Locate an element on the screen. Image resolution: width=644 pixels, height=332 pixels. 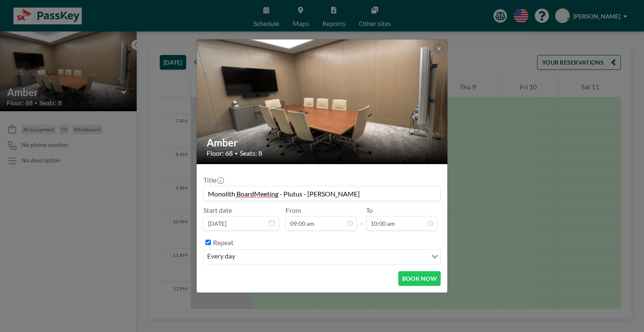
label: From is located at coordinates (293, 210).